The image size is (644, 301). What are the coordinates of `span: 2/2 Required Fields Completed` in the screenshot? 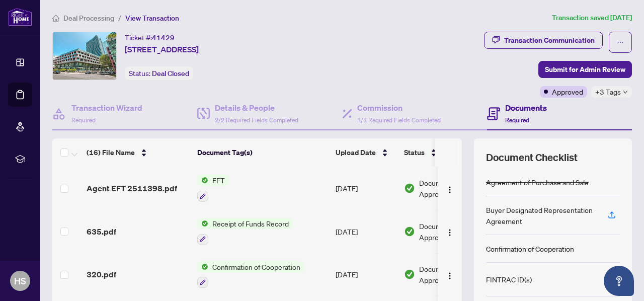 It's located at (257, 120).